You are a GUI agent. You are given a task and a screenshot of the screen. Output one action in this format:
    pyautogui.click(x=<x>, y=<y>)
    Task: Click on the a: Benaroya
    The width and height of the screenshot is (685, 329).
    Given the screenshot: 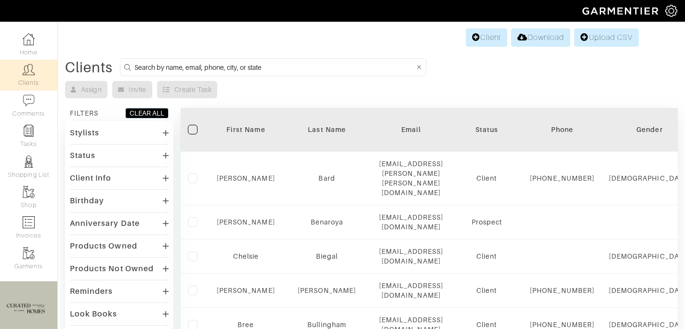 What is the action you would take?
    pyautogui.click(x=327, y=222)
    